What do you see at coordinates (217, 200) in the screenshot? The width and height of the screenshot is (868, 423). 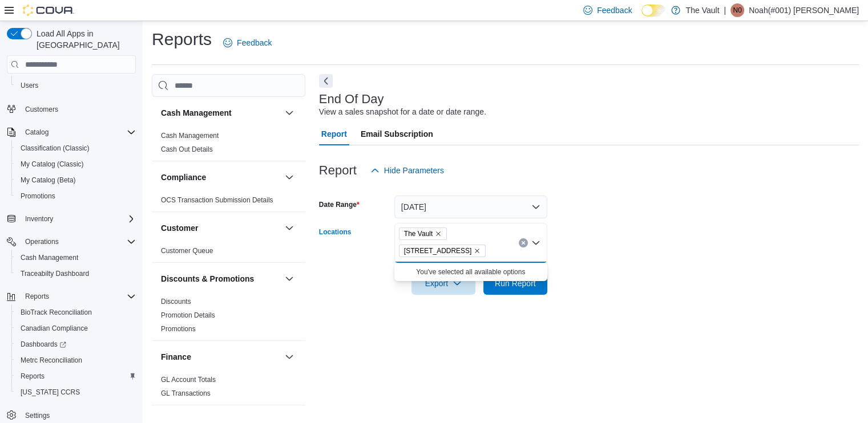 I see `span: OCS Transaction Submission Details` at bounding box center [217, 200].